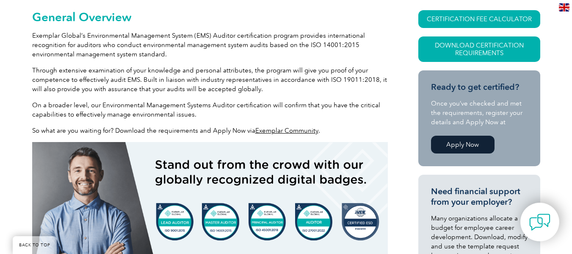 Image resolution: width=572 pixels, height=254 pixels. What do you see at coordinates (479, 113) in the screenshot?
I see `p: Once you’ve checked and met the requirements, register your details and Apply Now at` at bounding box center [479, 113].